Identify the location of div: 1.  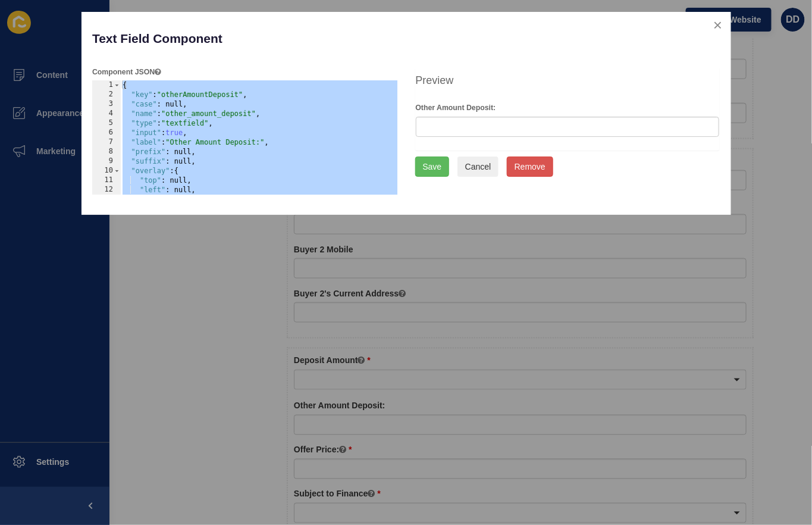
(107, 86).